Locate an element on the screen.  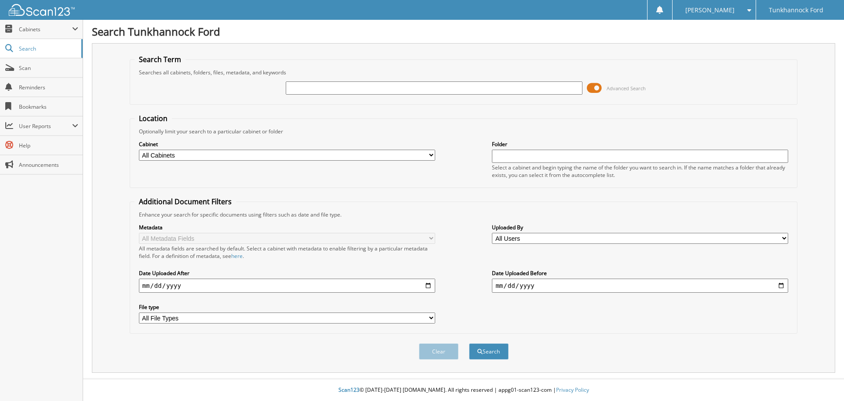
div: Searches all cabinets, folders, files, metadata, and keywords is located at coordinates (464, 72).